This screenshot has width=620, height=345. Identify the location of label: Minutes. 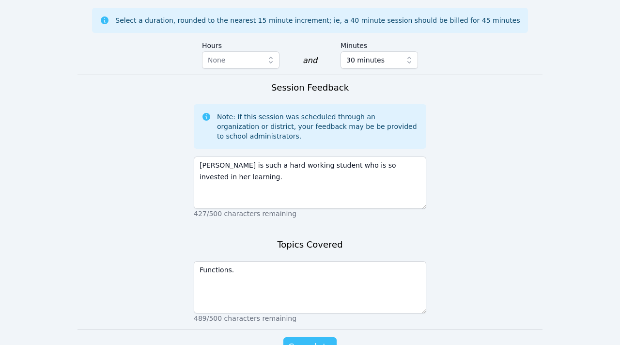
(380, 44).